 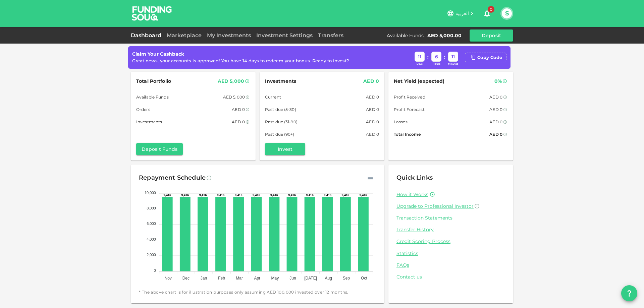 What do you see at coordinates (451, 254) in the screenshot?
I see `a: Statistics` at bounding box center [451, 254].